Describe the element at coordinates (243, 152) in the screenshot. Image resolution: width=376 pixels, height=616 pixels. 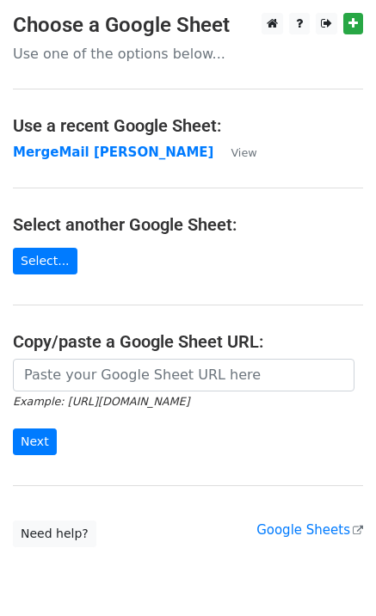
I see `small: View` at that location.